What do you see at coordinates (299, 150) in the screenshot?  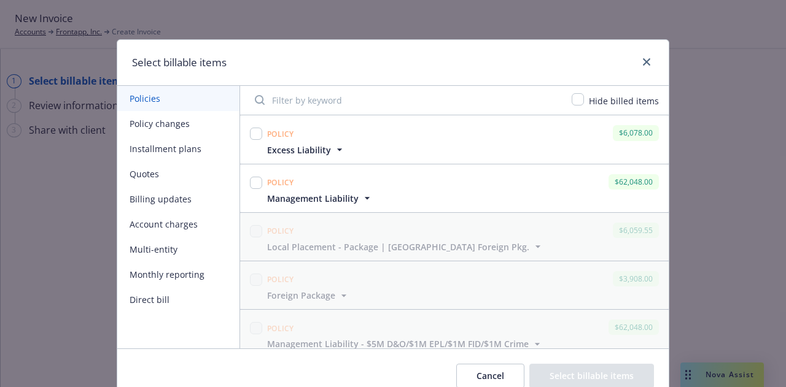 I see `span: Excess Liability` at bounding box center [299, 150].